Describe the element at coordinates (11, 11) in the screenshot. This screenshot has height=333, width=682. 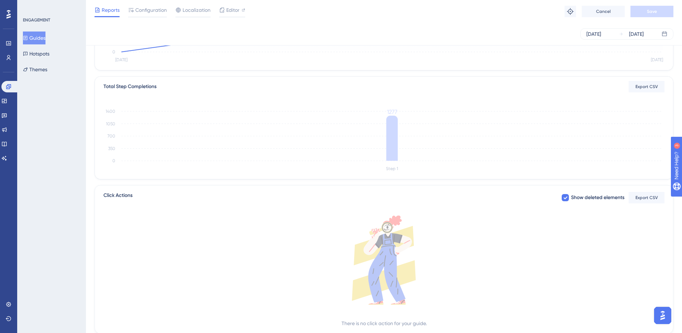
I see `button: Open AI Assistant Launcher` at that location.